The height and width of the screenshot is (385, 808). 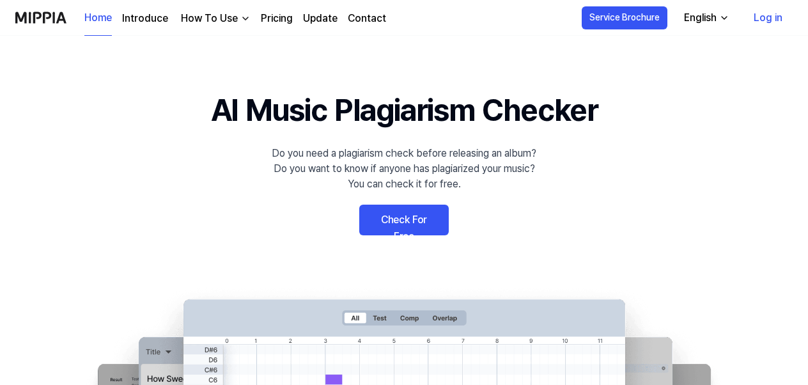 What do you see at coordinates (705, 18) in the screenshot?
I see `button: English` at bounding box center [705, 18].